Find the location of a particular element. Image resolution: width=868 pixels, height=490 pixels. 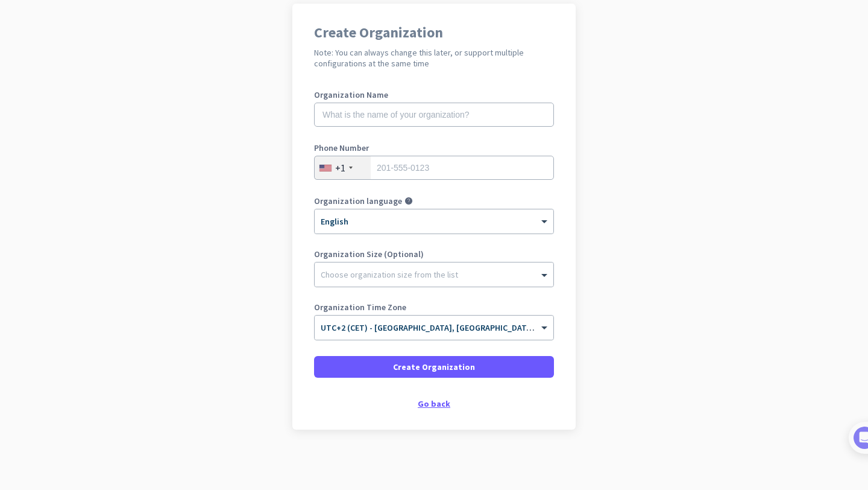

h2: Note: You can always change this later, or support multiple configurations at the same time is located at coordinates (434, 58).